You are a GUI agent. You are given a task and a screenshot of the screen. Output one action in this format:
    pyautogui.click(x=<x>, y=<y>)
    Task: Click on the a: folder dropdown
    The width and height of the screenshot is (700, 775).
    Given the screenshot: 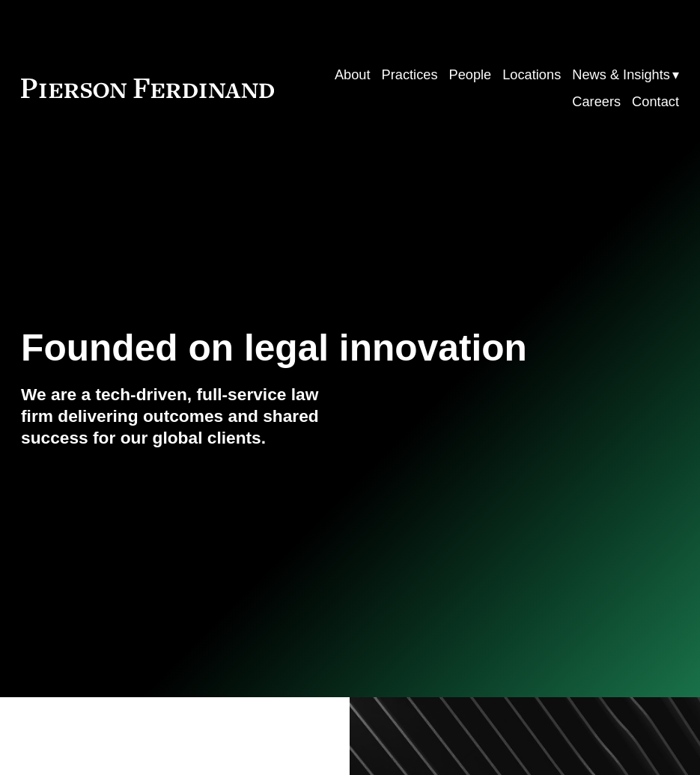 What is the action you would take?
    pyautogui.click(x=625, y=75)
    